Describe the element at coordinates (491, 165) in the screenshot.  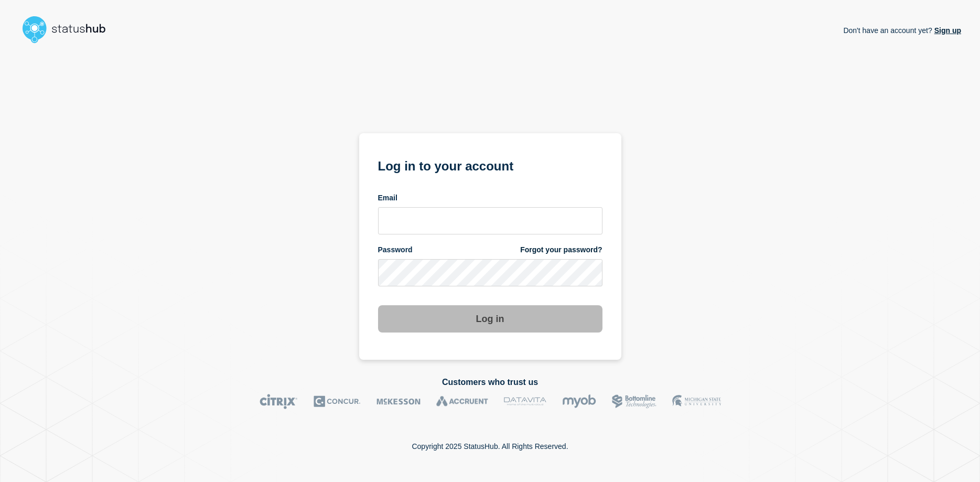
I see `h1: Log in to your account` at that location.